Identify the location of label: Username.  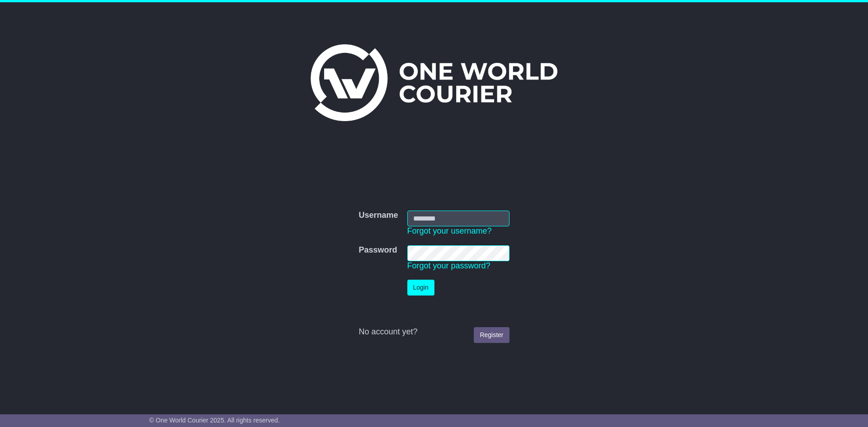
(378, 215).